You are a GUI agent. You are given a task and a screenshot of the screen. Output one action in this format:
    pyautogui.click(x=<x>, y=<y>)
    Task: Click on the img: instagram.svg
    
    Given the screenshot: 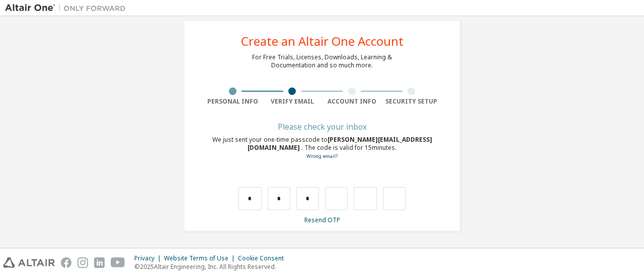 What is the action you would take?
    pyautogui.click(x=82, y=263)
    